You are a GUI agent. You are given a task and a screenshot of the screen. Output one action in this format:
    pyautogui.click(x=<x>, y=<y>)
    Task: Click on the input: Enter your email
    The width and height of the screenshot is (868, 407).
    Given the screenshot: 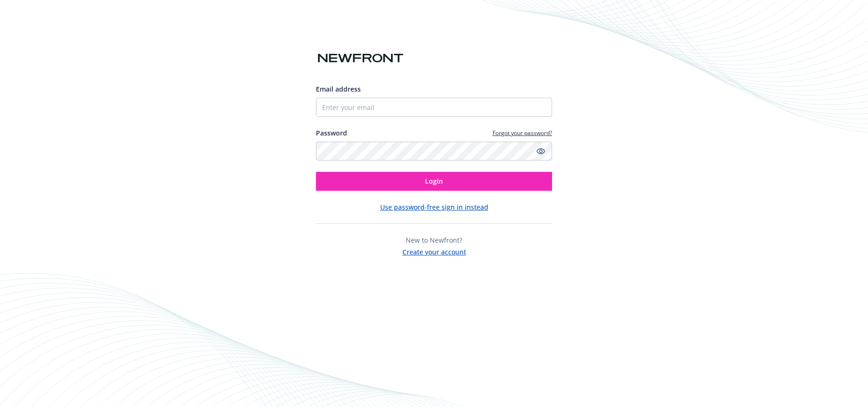 What is the action you would take?
    pyautogui.click(x=434, y=107)
    